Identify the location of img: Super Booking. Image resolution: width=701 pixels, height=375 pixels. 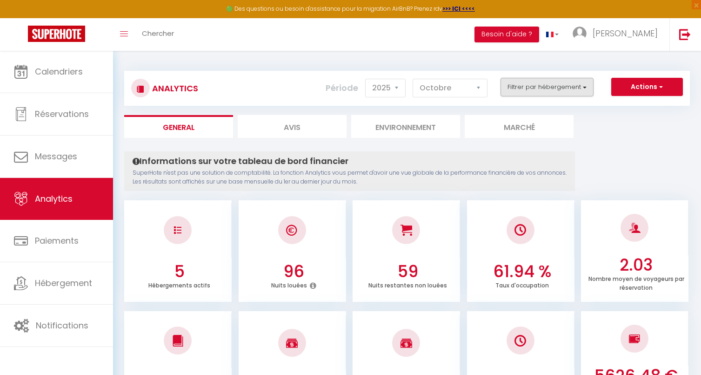
(56, 34).